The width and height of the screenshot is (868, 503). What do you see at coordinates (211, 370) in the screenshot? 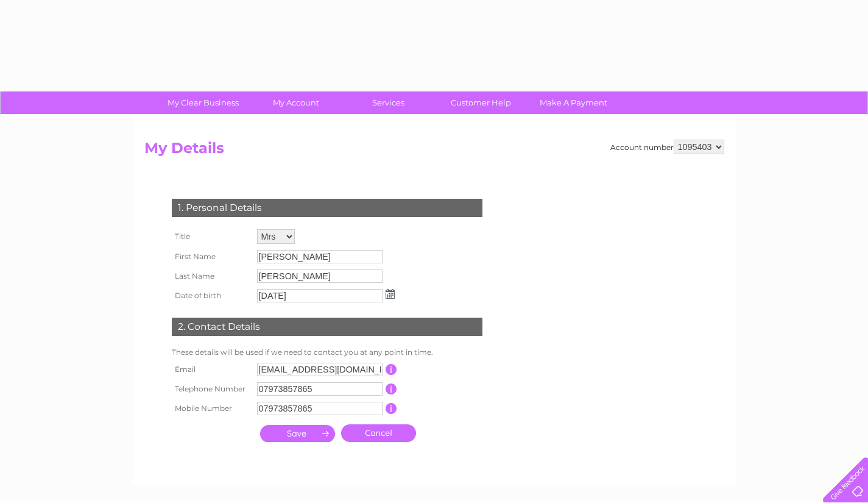
I see `th: Email` at bounding box center [211, 370].